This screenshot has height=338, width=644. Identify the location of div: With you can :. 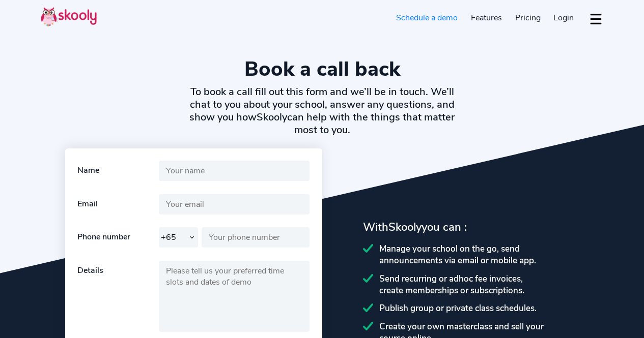
(471, 227).